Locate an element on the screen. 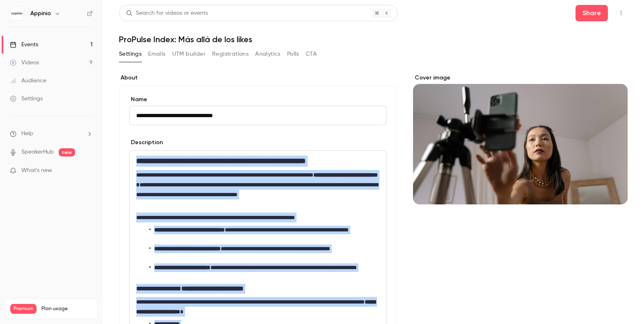 The width and height of the screenshot is (644, 324). button: Share is located at coordinates (591, 13).